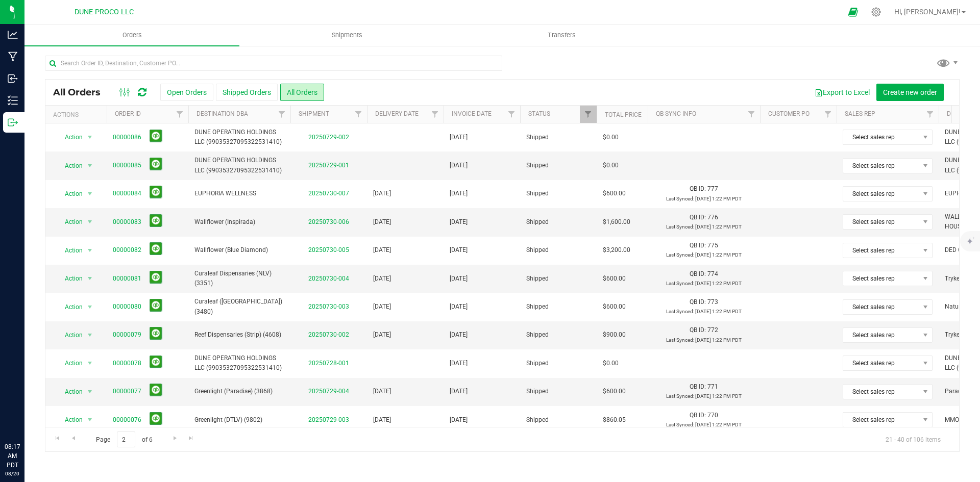 The width and height of the screenshot is (980, 482). Describe the element at coordinates (329, 392) in the screenshot. I see `a: 20250729-004` at that location.